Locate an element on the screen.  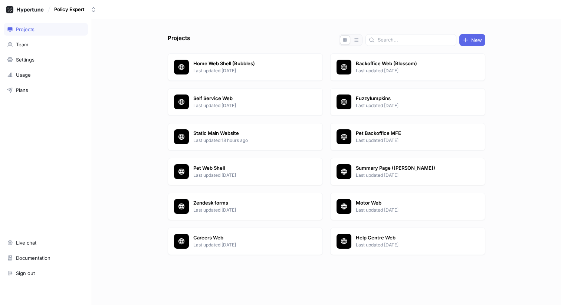
p: Self Service Web is located at coordinates (247, 99).